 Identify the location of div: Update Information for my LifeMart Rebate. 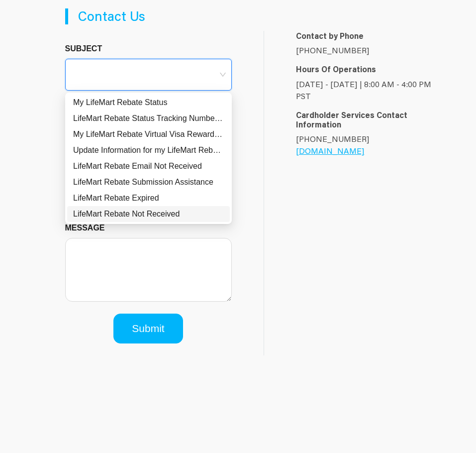
(148, 150).